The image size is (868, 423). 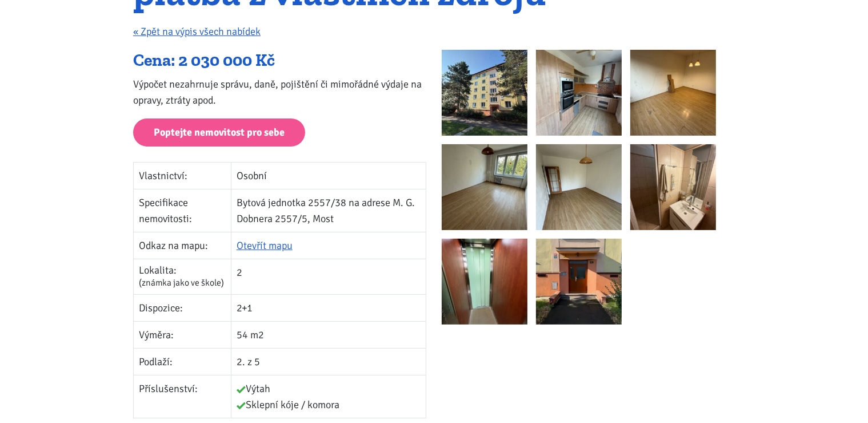 What do you see at coordinates (328, 276) in the screenshot?
I see `td: 2` at bounding box center [328, 276].